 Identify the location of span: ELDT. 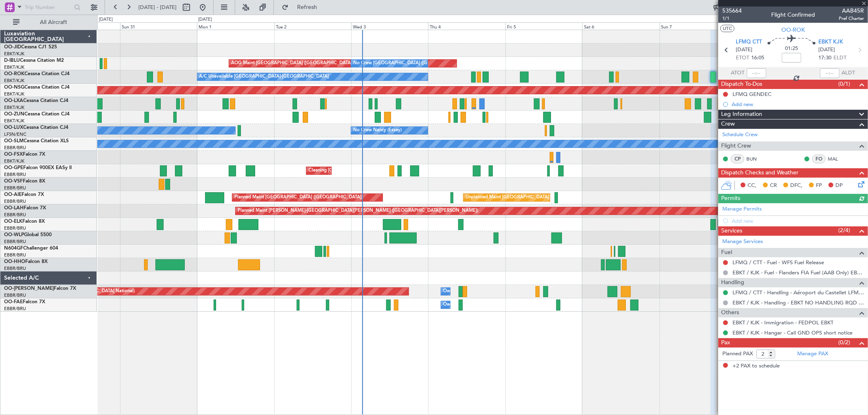
(840, 58).